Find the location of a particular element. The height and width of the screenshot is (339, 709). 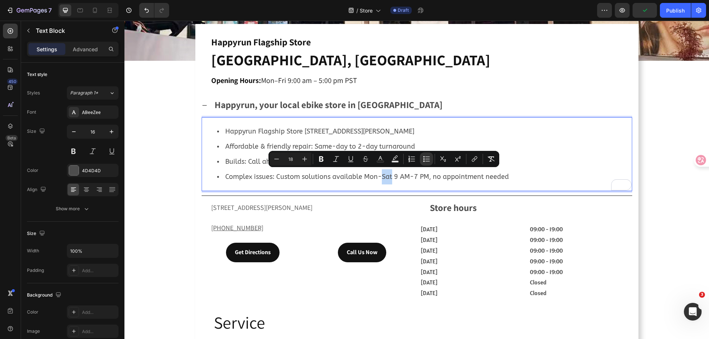

p: Advanced is located at coordinates (85, 49).